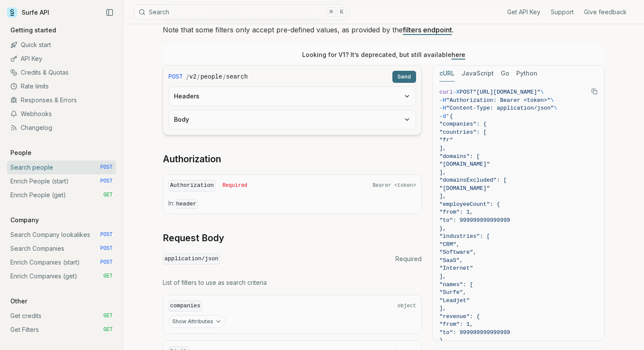 Image resolution: width=644 pixels, height=350 pixels. What do you see at coordinates (242, 12) in the screenshot?
I see `button: Search⌘K` at bounding box center [242, 12].